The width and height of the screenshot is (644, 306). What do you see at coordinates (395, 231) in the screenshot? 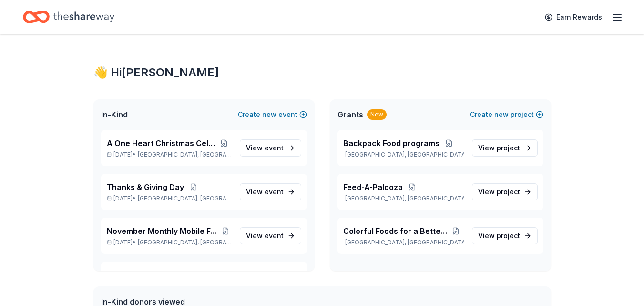
I see `span: Colorful Foods for a Better Start` at bounding box center [395, 231].